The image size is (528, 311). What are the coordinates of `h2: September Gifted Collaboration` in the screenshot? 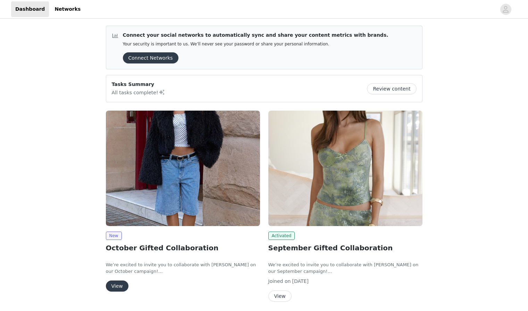 It's located at (345, 248).